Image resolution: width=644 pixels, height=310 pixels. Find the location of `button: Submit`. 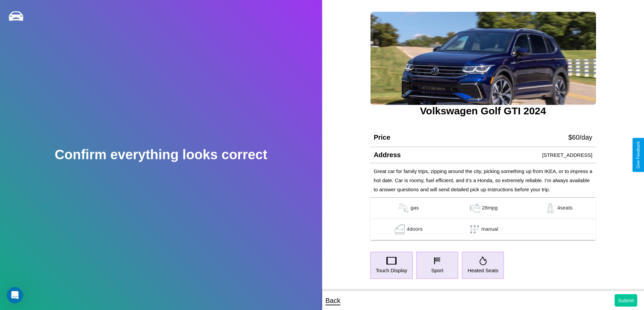

button: Submit is located at coordinates (625, 300).